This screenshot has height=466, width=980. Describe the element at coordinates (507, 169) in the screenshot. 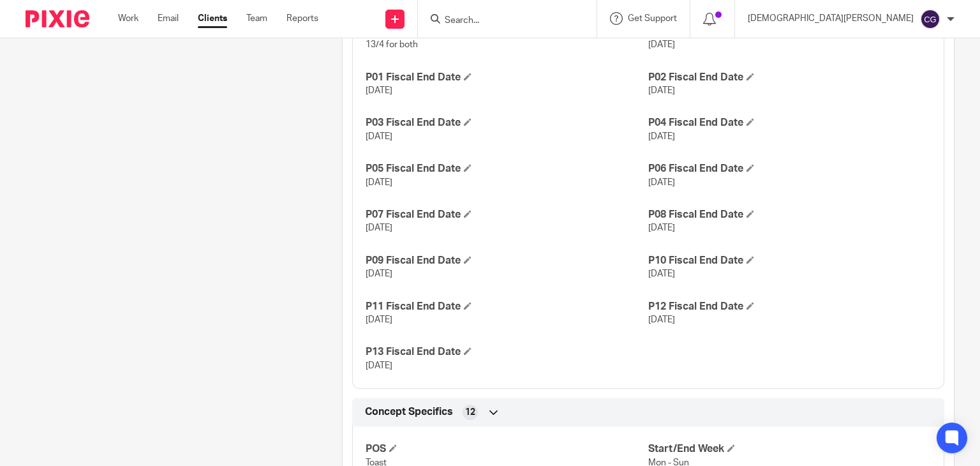

I see `h4: P05 Fiscal End Date` at that location.